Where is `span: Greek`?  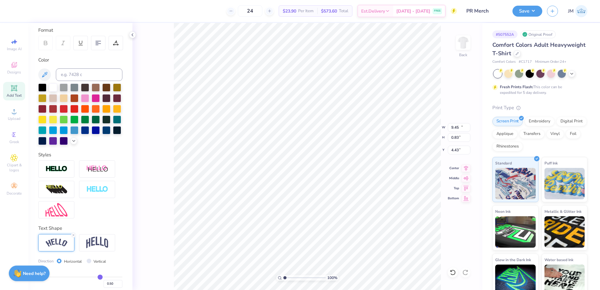
span: Greek is located at coordinates (14, 142).